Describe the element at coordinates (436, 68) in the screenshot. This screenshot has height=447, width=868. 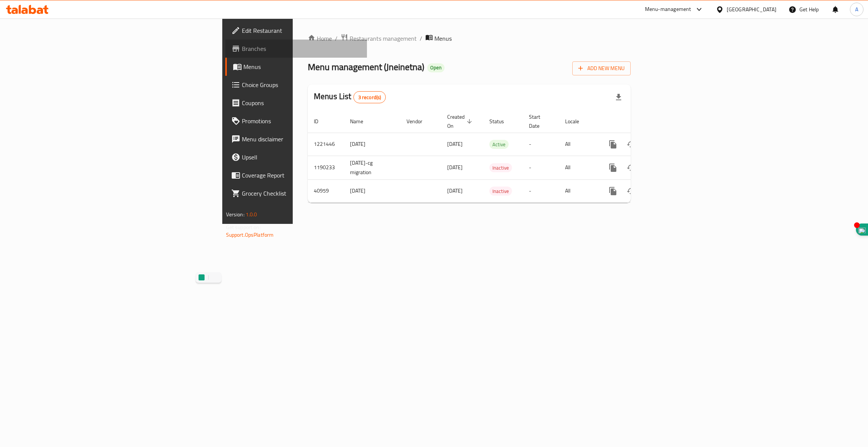
I see `div: Open` at that location.